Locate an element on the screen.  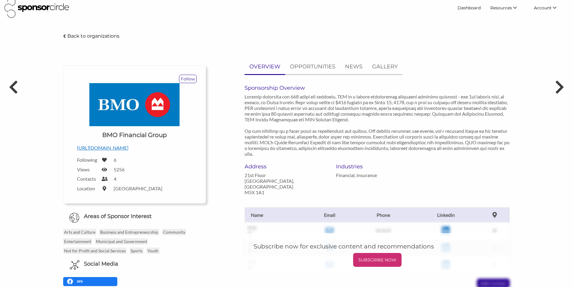
h5: Subscribe now for exclusive content and recommendations is located at coordinates (377, 246).